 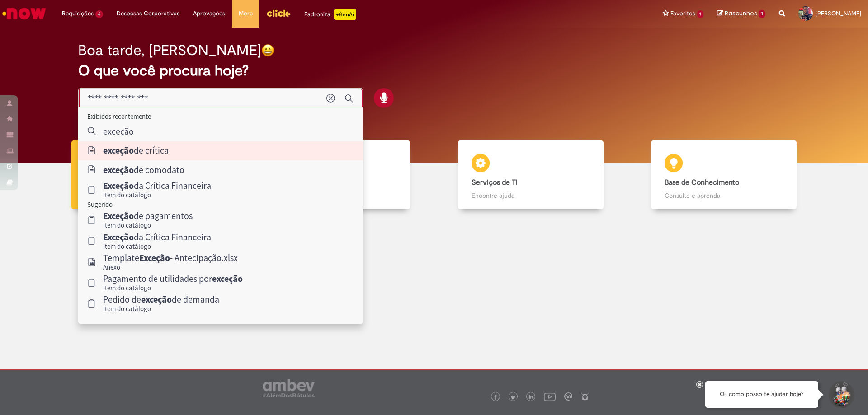 I want to click on a: Rascunhos, so click(x=741, y=13).